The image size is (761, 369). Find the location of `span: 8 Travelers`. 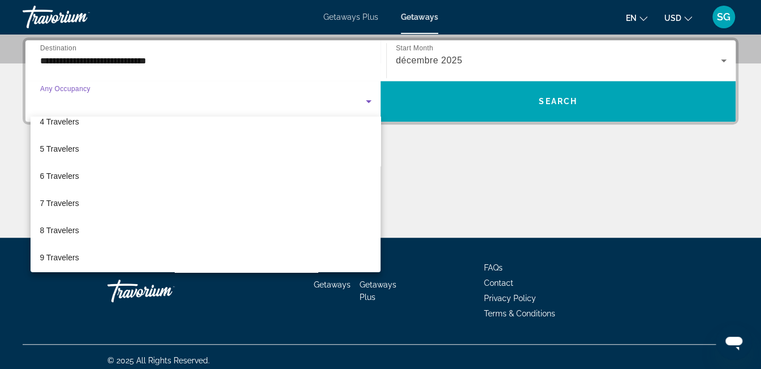

span: 8 Travelers is located at coordinates (59, 230).